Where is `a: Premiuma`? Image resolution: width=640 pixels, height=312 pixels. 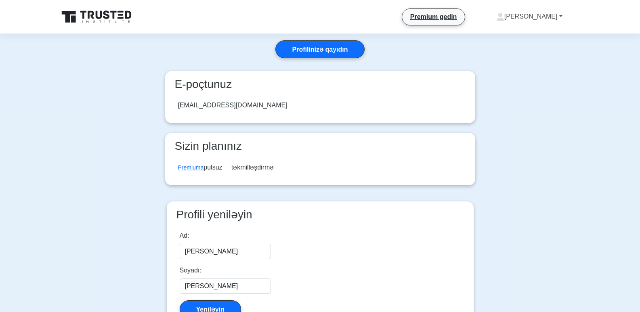 a: Premiuma is located at coordinates (191, 167).